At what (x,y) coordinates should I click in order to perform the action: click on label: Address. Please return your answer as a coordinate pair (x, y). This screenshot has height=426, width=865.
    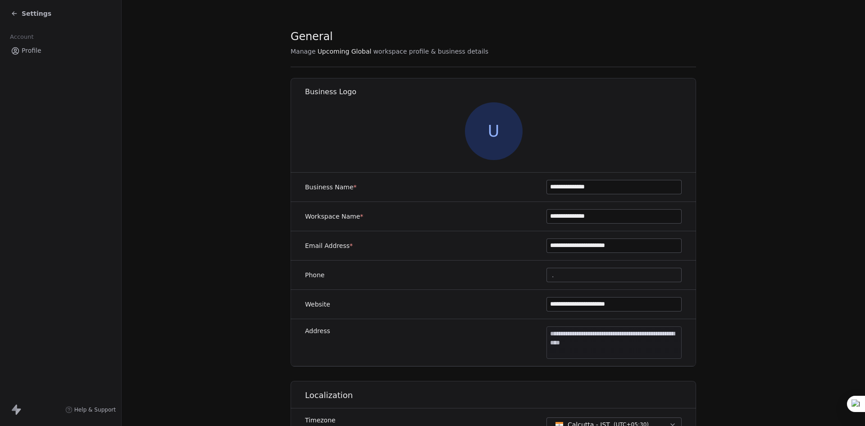
    Looking at the image, I should click on (318, 331).